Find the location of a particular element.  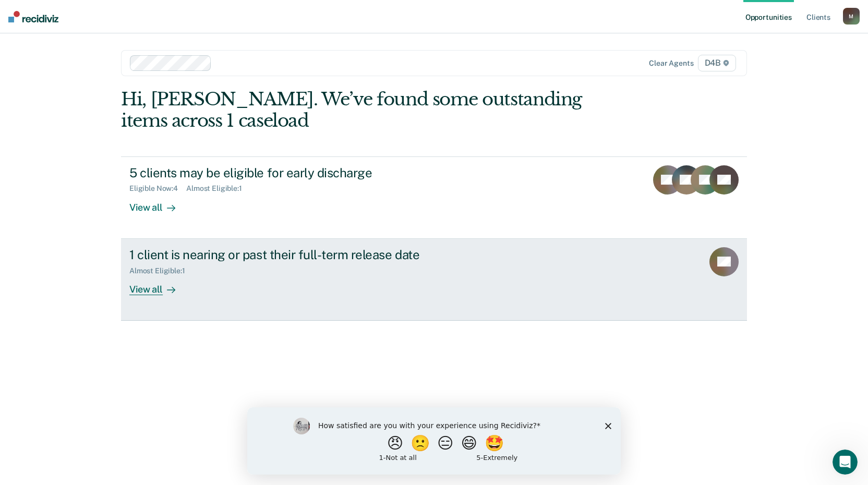

img: Profile image for Kim is located at coordinates (55, 19).